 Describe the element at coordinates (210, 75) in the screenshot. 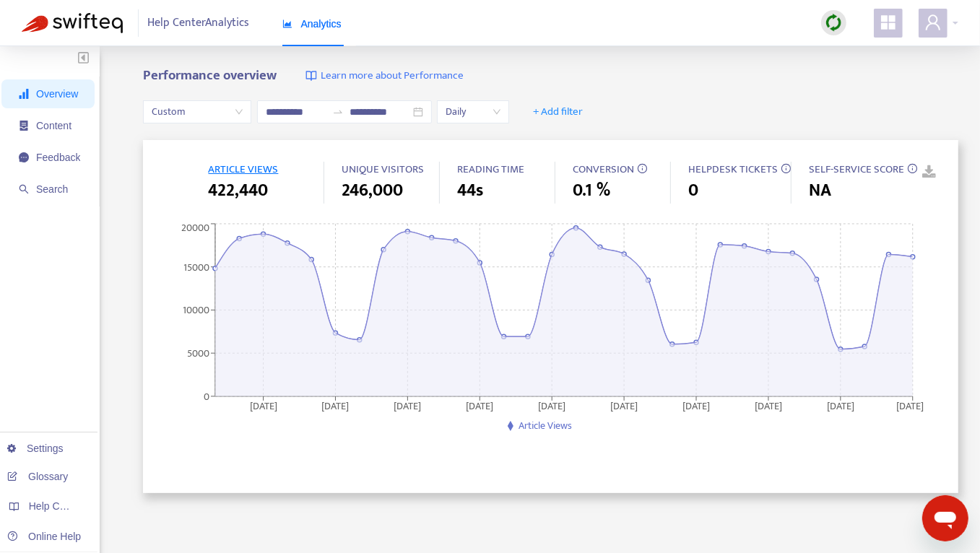

I see `b: Performance overview` at that location.